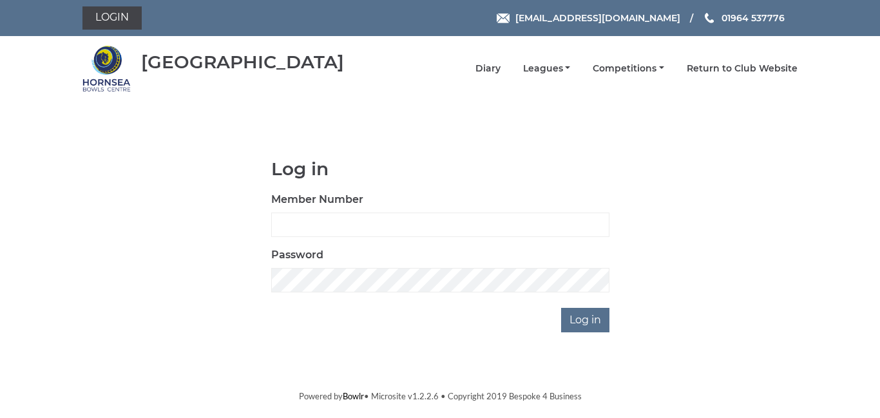 The width and height of the screenshot is (880, 418). I want to click on h1: Log in, so click(440, 169).